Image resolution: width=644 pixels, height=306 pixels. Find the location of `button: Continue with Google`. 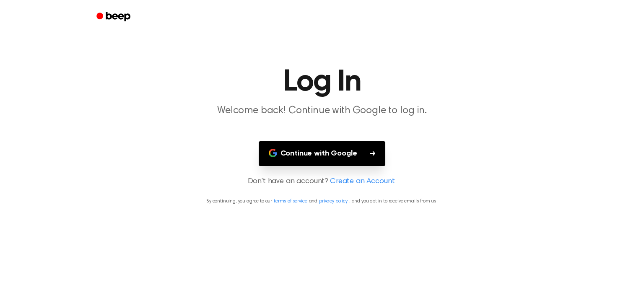

button: Continue with Google is located at coordinates (322, 153).